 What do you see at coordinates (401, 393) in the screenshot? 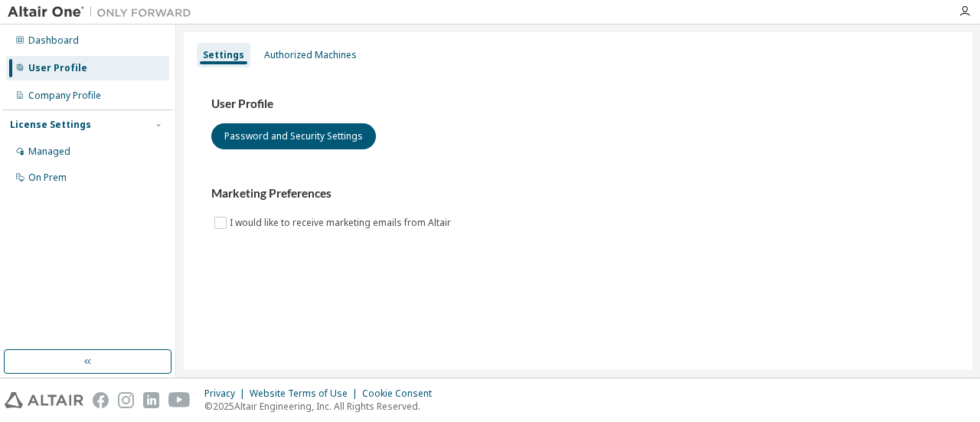
I see `div: Cookie Consent` at bounding box center [401, 393].